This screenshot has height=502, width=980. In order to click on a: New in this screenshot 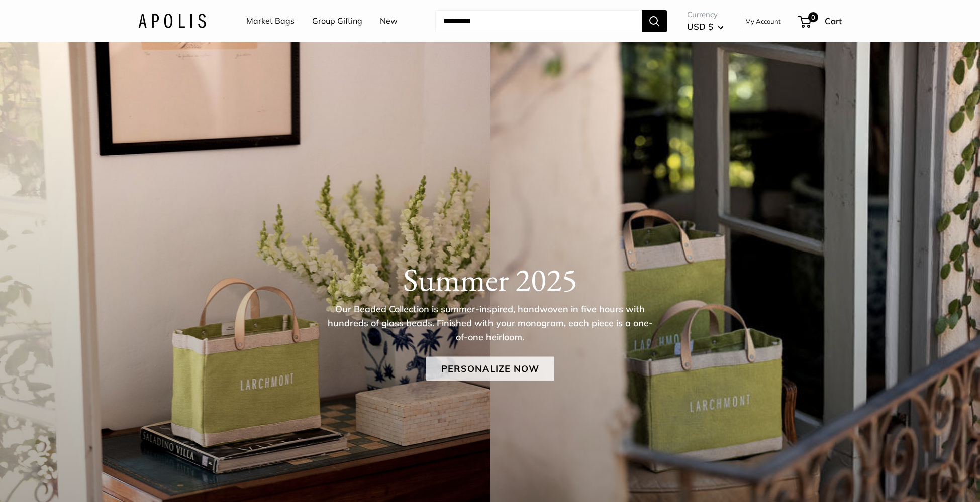, I will do `click(389, 21)`.